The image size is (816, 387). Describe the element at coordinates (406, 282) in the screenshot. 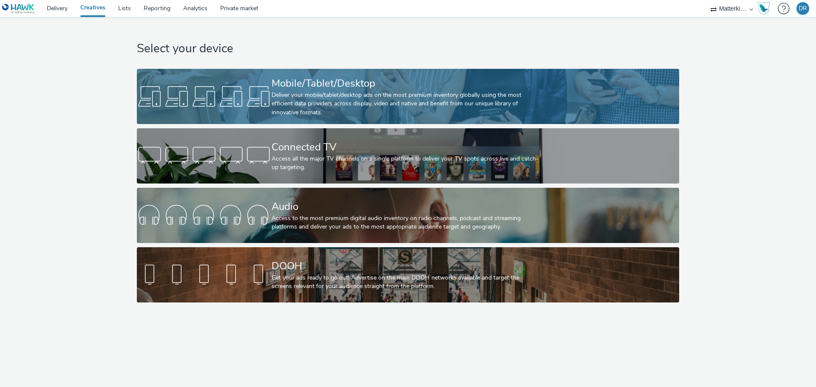

I see `div: Get your ads ready to go out! Advertise on the main DOOH networks available and target the screen...` at that location.